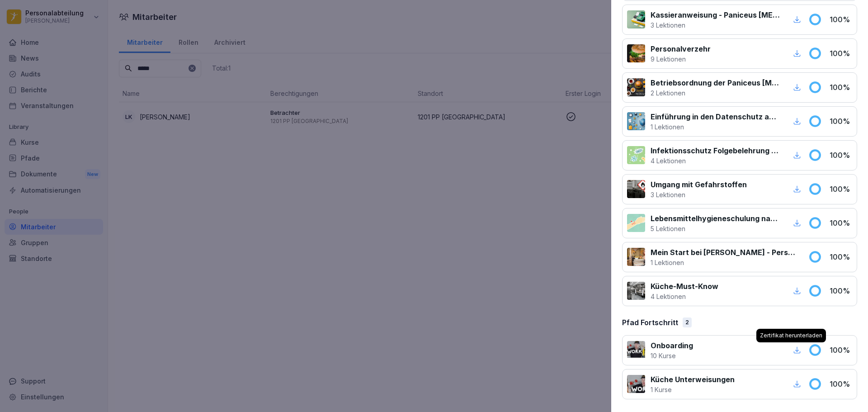 The height and width of the screenshot is (412, 868). What do you see at coordinates (650, 322) in the screenshot?
I see `p: Pfad Fortschritt` at bounding box center [650, 322].